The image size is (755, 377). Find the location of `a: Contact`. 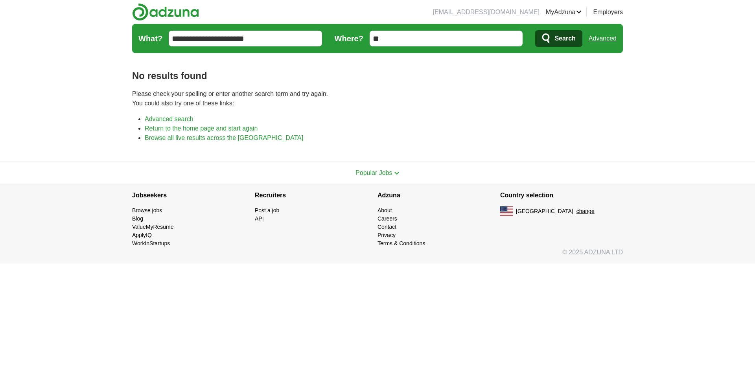

a: Contact is located at coordinates (387, 227).